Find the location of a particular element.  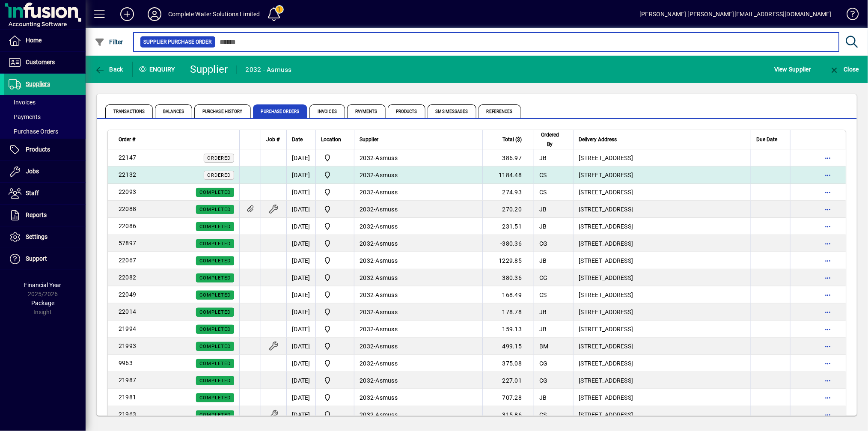

span: Products is located at coordinates (406, 111).